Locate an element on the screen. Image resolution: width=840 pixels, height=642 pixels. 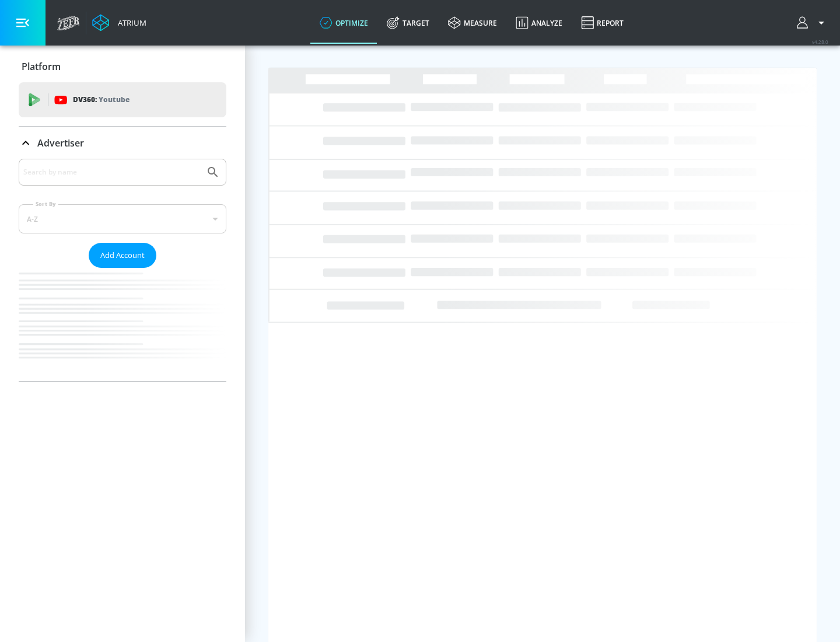
a: optimize is located at coordinates (343, 23).